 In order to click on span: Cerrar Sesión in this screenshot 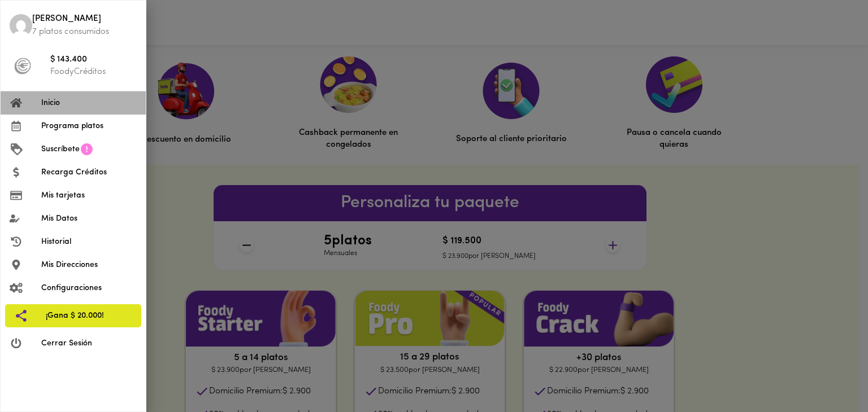, I will do `click(89, 343)`.